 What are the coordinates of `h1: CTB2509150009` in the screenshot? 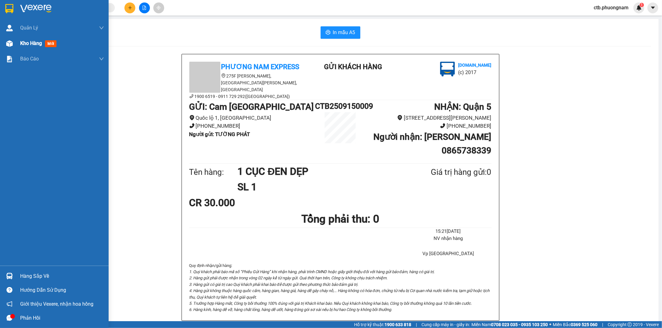 It's located at (340, 106).